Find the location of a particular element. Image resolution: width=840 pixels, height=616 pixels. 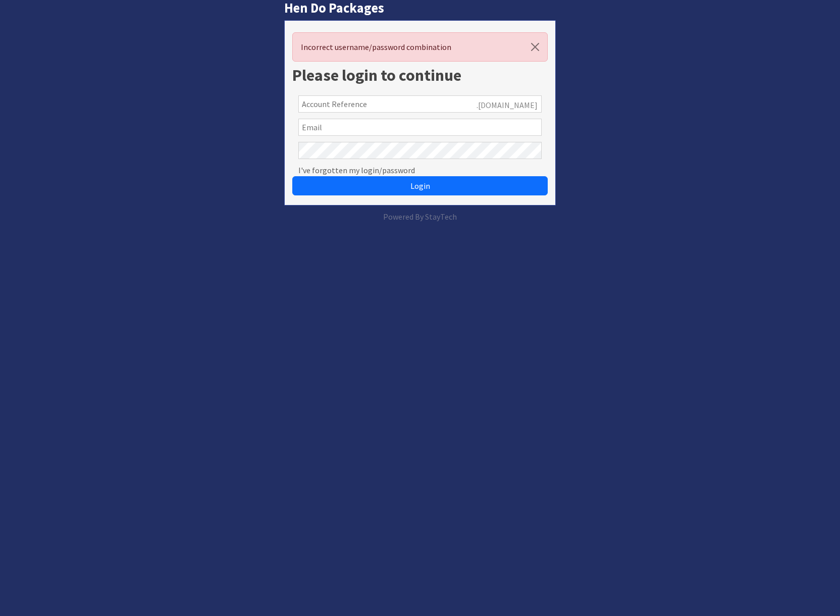

div: Incorrect username/password combination is located at coordinates (420, 47).